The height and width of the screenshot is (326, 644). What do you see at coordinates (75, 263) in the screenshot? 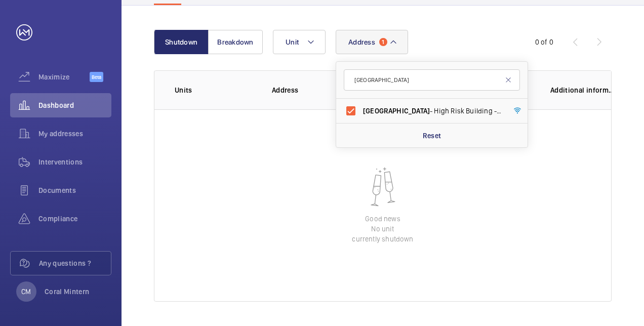
I see `span: Any questions ?` at bounding box center [75, 263].